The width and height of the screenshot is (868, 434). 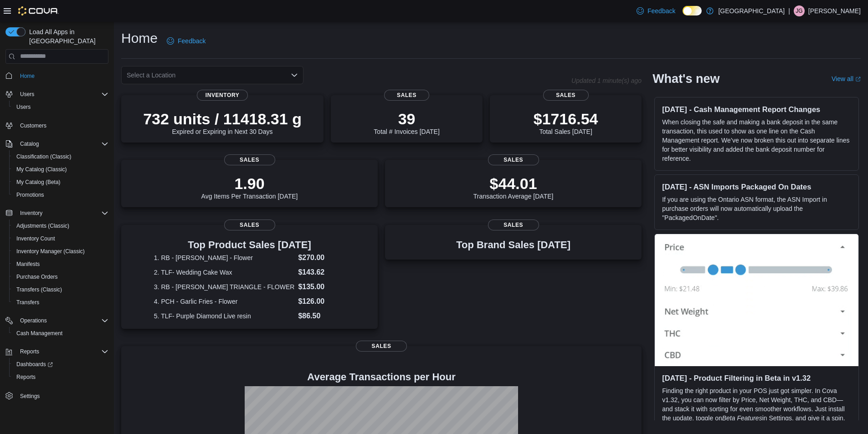 I want to click on a: Purchase Orders, so click(x=37, y=277).